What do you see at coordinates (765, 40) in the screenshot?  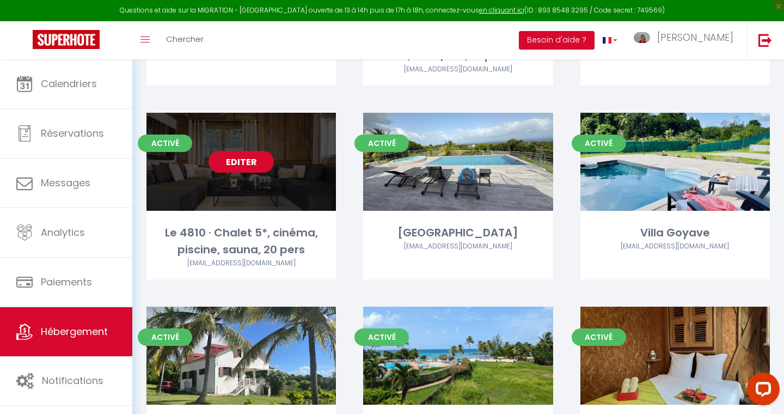 I see `img: logout` at bounding box center [765, 40].